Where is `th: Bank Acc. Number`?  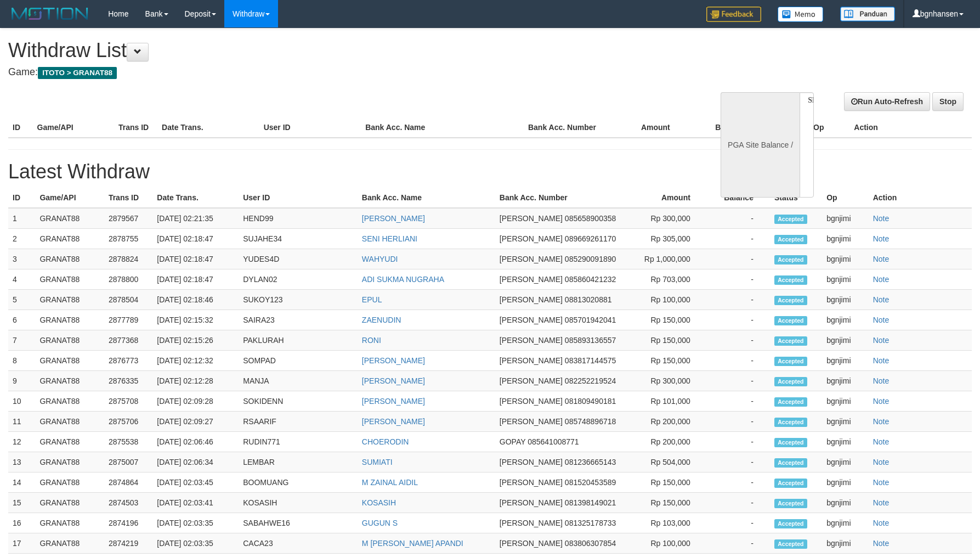
th: Bank Acc. Number is located at coordinates (561, 197).